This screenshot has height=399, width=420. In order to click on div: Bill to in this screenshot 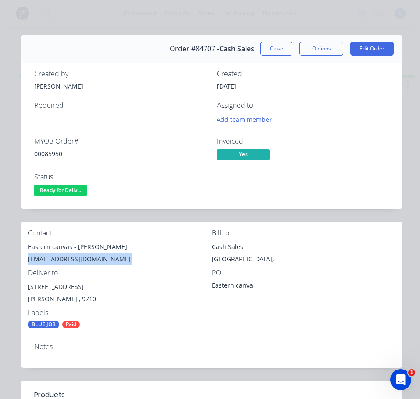, I will do `click(303, 233)`.